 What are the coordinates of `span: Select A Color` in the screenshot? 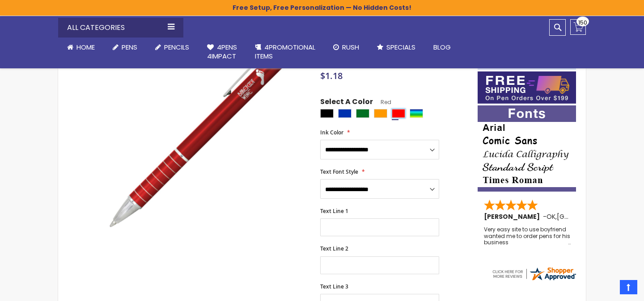 It's located at (347, 103).